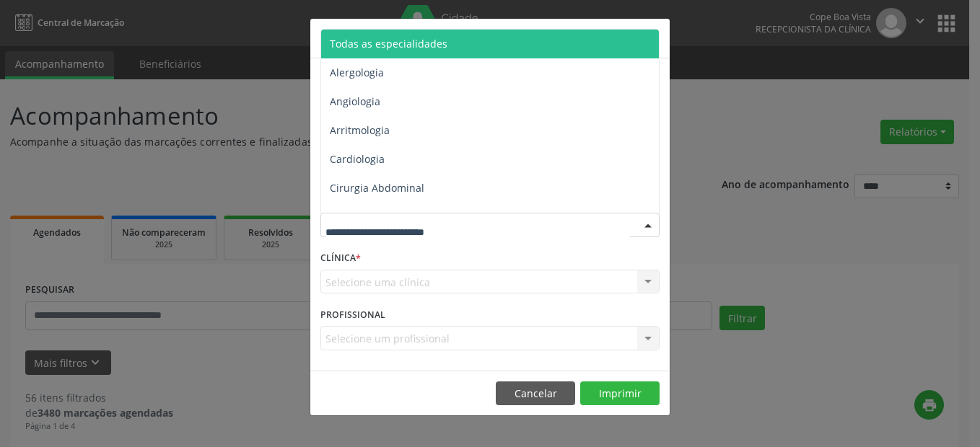  I want to click on span: Alergologia, so click(357, 72).